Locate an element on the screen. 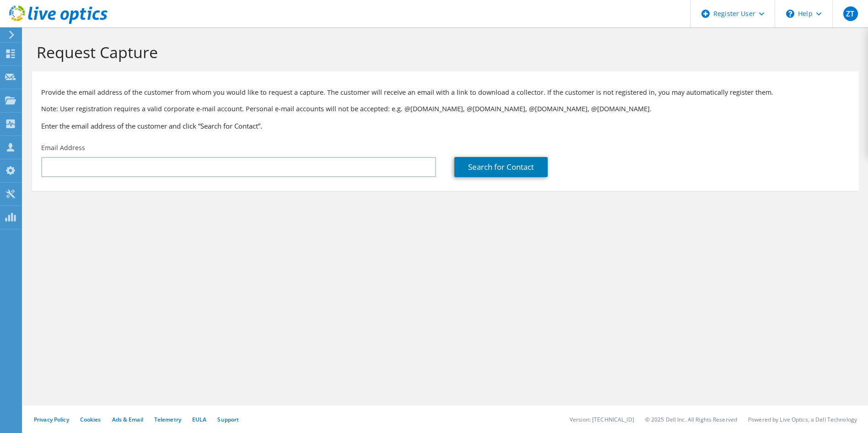  li: Powered by Live Optics, a Dell Technology is located at coordinates (803, 420).